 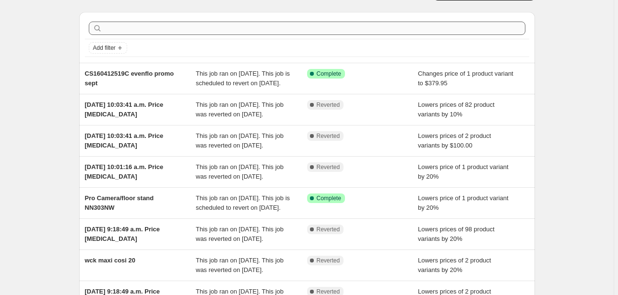 What do you see at coordinates (454, 141) in the screenshot?
I see `span: Lowers prices of 2 product variants by $100.00` at bounding box center [454, 141].